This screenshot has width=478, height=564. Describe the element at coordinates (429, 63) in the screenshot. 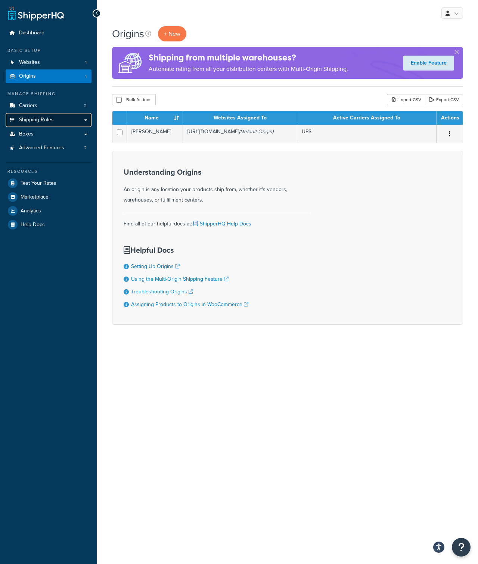

I see `a: Enable Feature` at that location.